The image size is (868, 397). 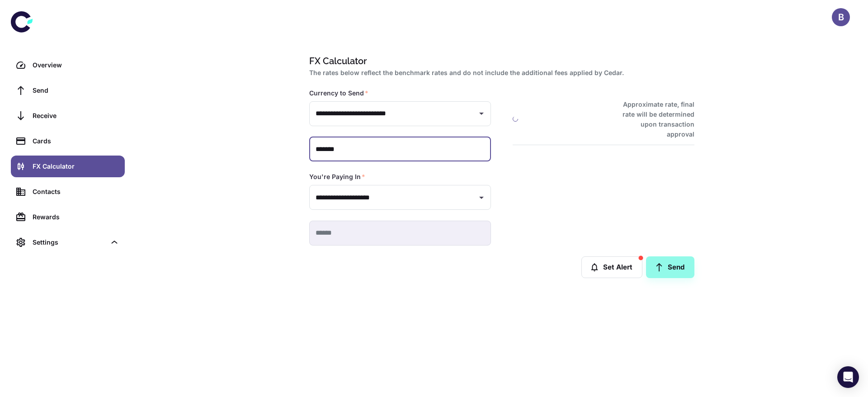 I want to click on label: Currency to Send, so click(x=339, y=93).